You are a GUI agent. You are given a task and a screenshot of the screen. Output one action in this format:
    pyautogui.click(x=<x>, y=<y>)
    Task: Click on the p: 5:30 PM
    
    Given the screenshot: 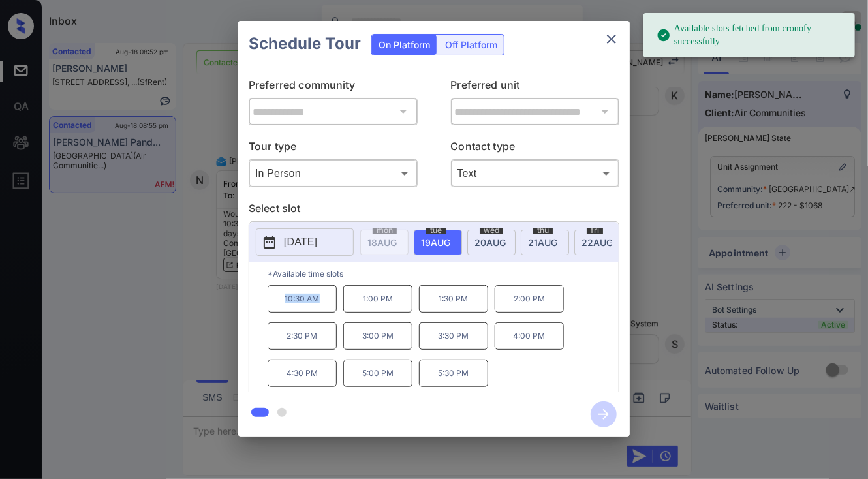 What is the action you would take?
    pyautogui.click(x=453, y=373)
    